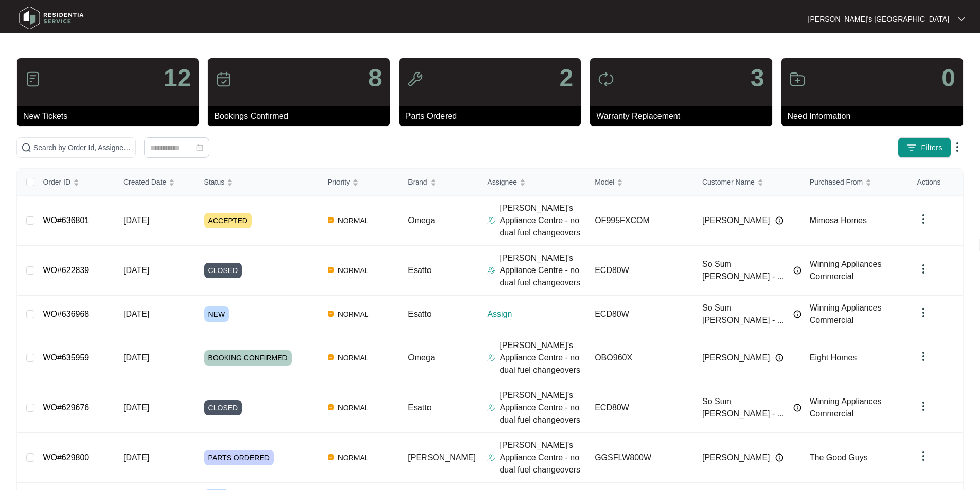  What do you see at coordinates (833, 358) in the screenshot?
I see `span: Eight Homes` at bounding box center [833, 358].